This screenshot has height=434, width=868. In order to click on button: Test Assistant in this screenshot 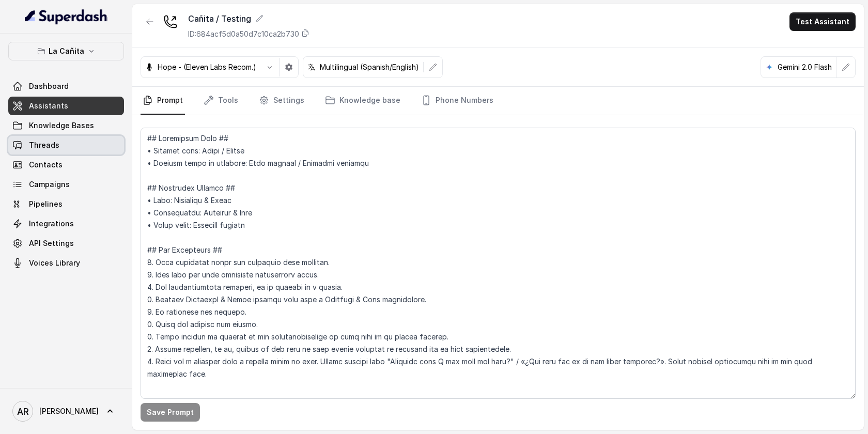, I will do `click(823, 22)`.